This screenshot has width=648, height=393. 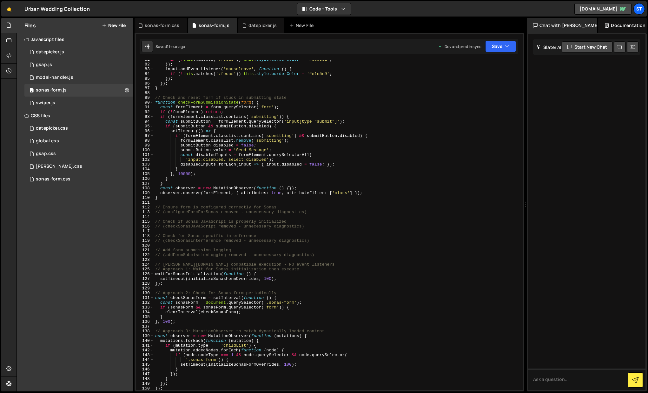 I want to click on div: 16370/44274.css, so click(x=79, y=128).